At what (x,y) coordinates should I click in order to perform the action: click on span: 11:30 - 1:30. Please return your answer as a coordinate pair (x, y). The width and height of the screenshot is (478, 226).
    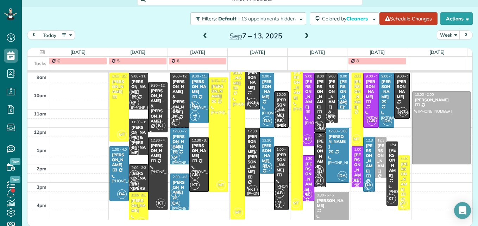
    Looking at the image, I should click on (141, 122).